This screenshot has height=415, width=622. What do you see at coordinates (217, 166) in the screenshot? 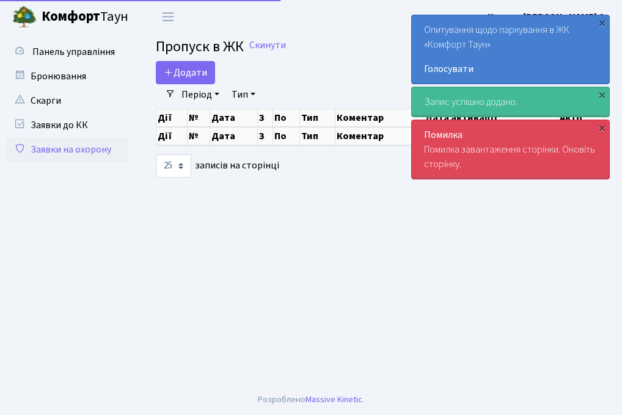
I see `label: записів на сторінці` at bounding box center [217, 166].